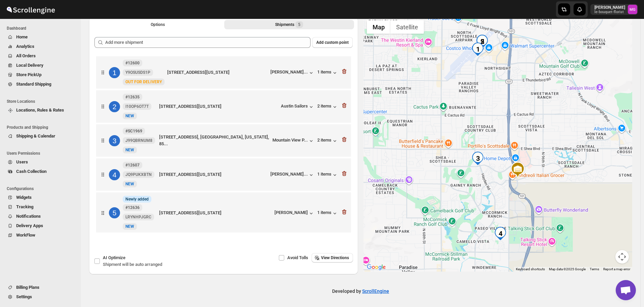 The image size is (644, 307). I want to click on span: AI Optimize, so click(114, 258).